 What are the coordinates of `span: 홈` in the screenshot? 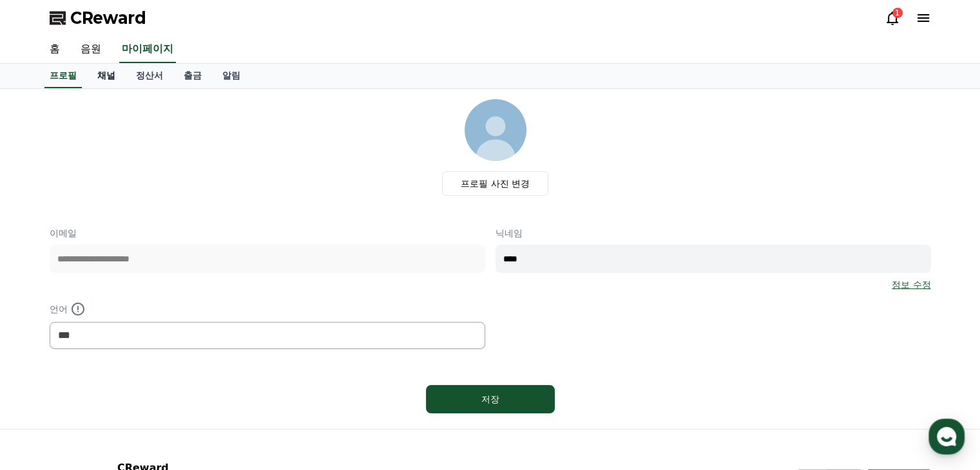 It's located at (44, 387).